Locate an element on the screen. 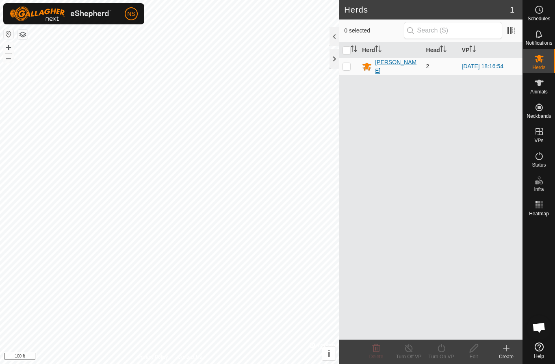  span: 0 selected is located at coordinates (373, 30).